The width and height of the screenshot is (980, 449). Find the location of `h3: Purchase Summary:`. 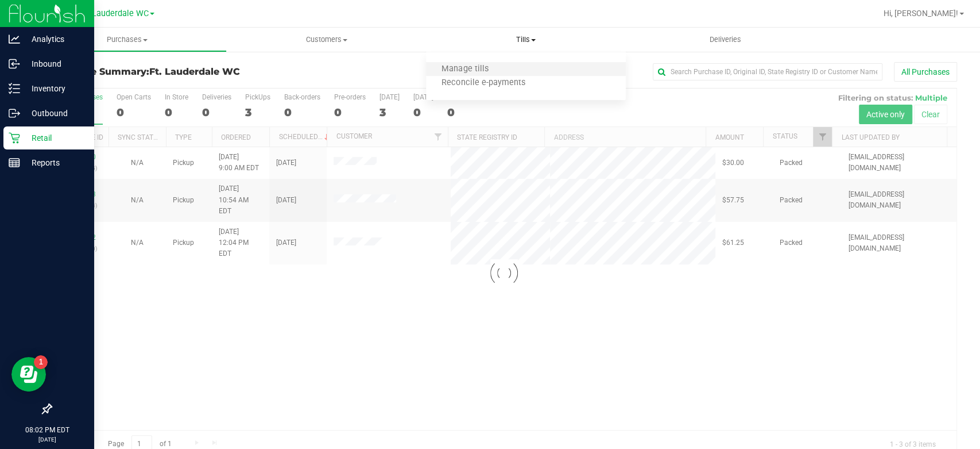

h3: Purchase Summary: is located at coordinates (201, 72).